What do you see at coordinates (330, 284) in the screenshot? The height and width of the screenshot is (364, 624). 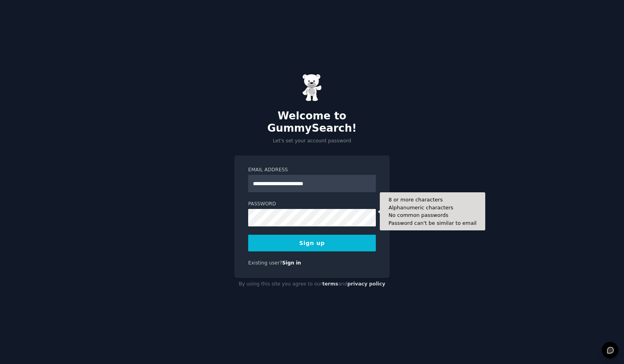 I see `a: terms` at bounding box center [330, 284].